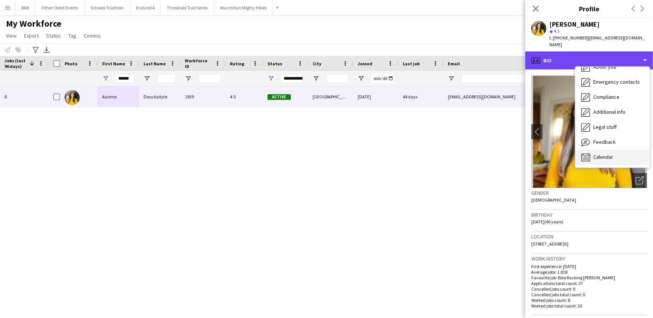  What do you see at coordinates (589, 272) in the screenshot?
I see `p: Average jobs: 1.818` at bounding box center [589, 272].